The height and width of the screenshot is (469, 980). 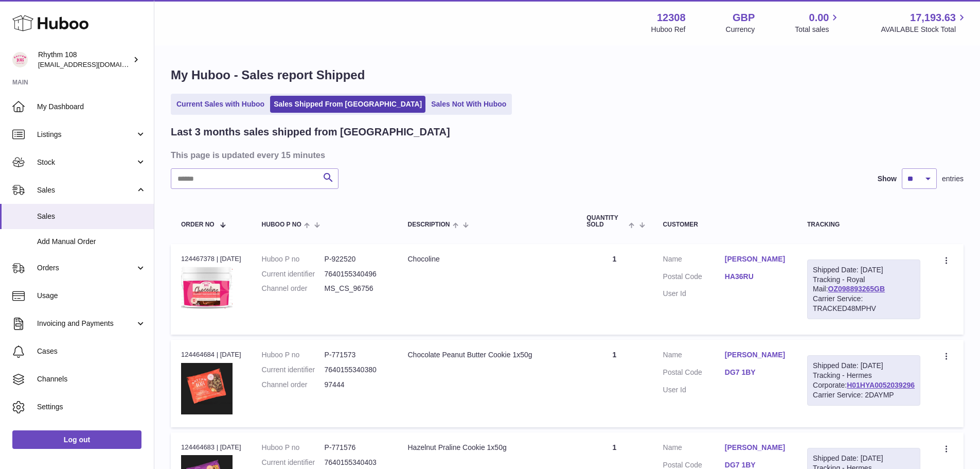 I want to click on span: 0.00, so click(x=820, y=18).